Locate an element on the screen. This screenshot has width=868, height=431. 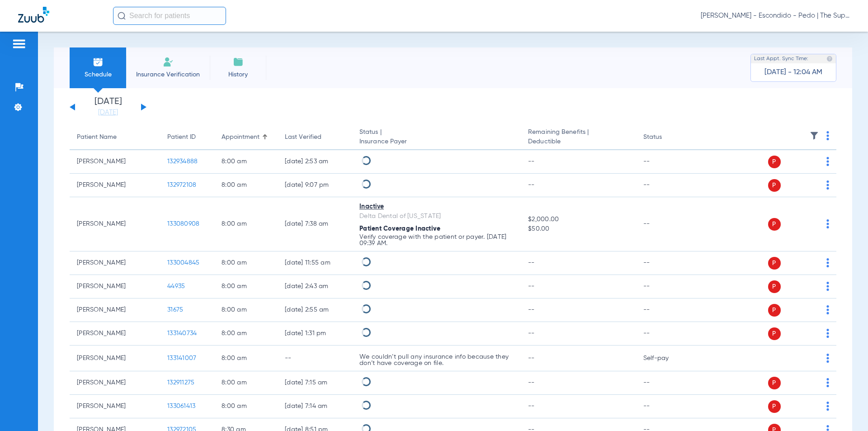
span: 133140734 is located at coordinates (182, 333).